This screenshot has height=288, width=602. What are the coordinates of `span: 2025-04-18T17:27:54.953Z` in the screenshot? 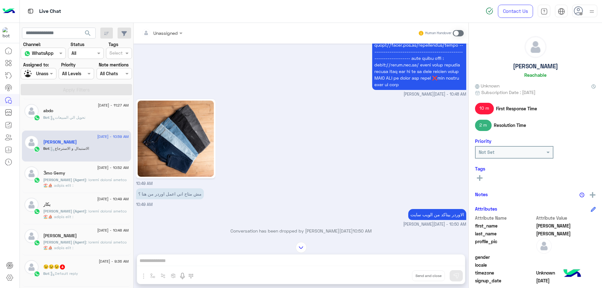 It's located at (566, 280).